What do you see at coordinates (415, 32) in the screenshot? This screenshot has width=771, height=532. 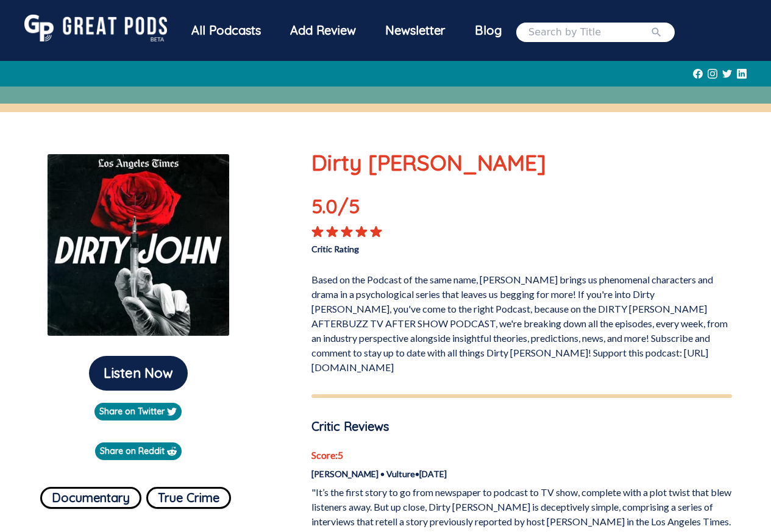 I see `a: Newsletter` at bounding box center [415, 32].